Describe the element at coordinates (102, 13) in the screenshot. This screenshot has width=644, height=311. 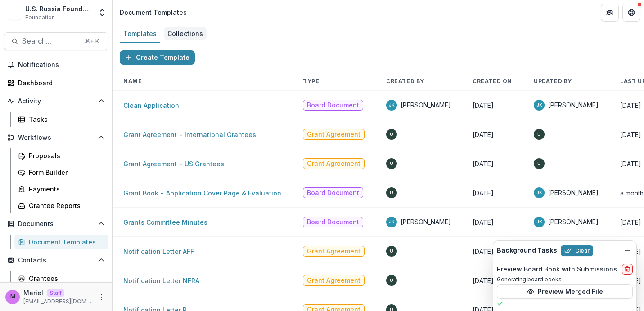
I see `button: Open entity switcher` at that location.